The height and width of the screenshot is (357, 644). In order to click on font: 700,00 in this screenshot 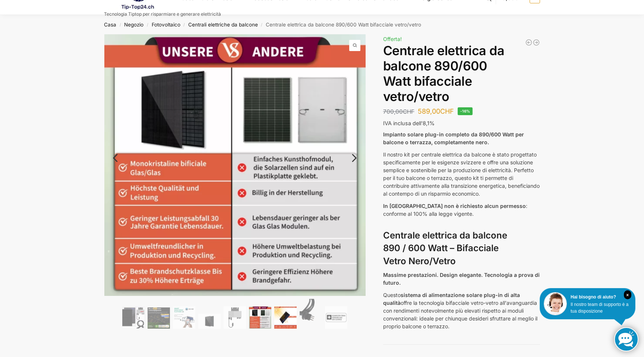, I will do `click(392, 111)`.